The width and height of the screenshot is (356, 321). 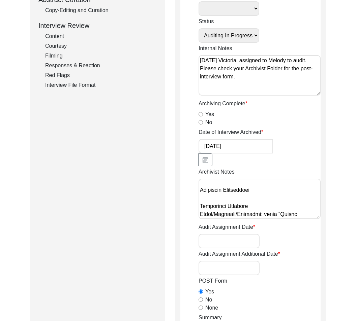 What do you see at coordinates (101, 46) in the screenshot?
I see `div: Courtesy` at bounding box center [101, 46].